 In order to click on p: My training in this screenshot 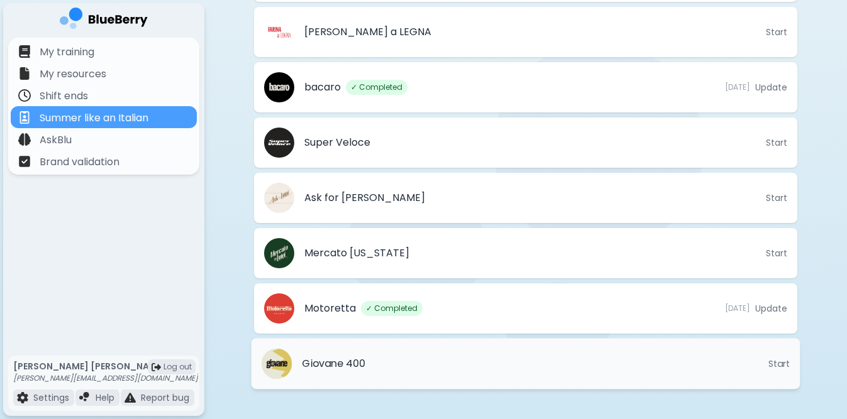, I will do `click(67, 52)`.